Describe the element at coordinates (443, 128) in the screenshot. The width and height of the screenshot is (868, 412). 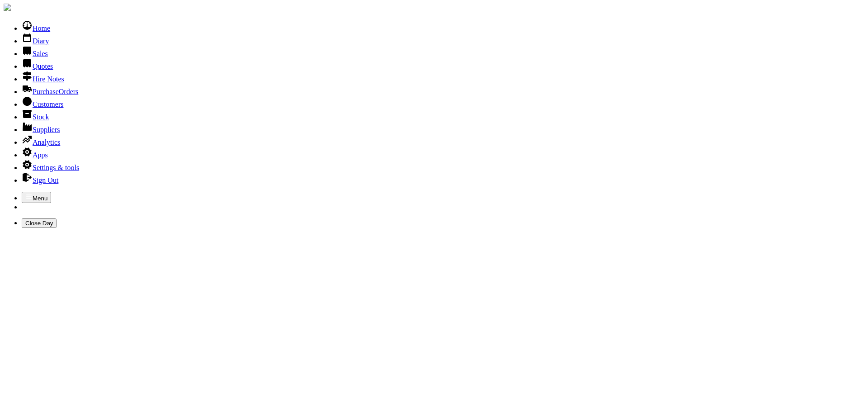
I see `li: Suppliers` at that location.